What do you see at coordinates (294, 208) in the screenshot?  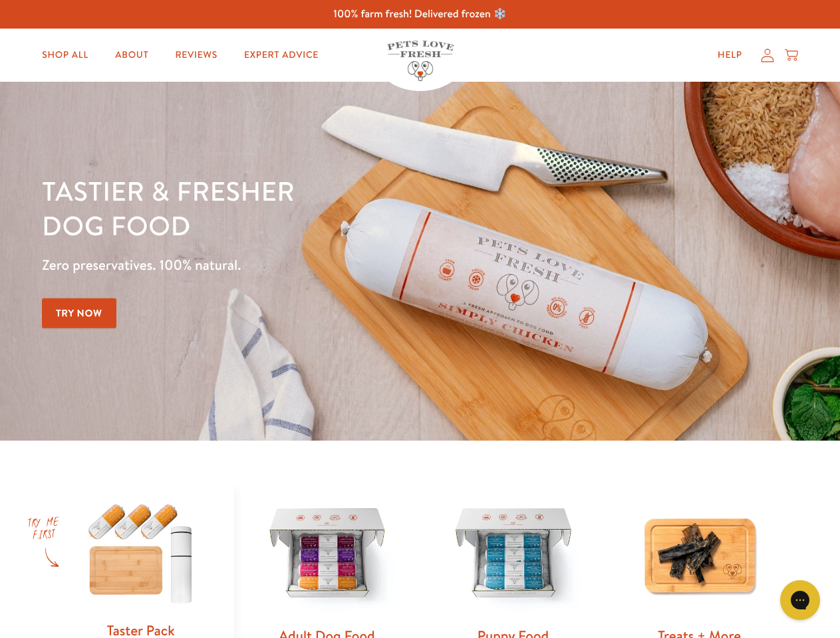 I see `h1: Tastier & fresher dog food` at bounding box center [294, 208].